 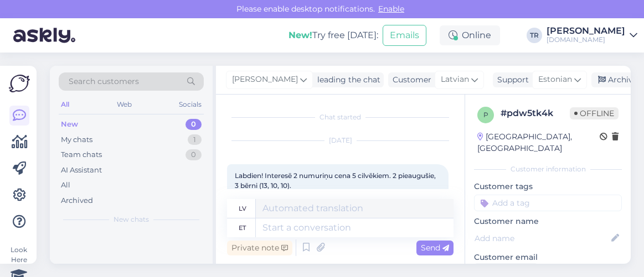 I want to click on img: Askly Logo, so click(x=20, y=83).